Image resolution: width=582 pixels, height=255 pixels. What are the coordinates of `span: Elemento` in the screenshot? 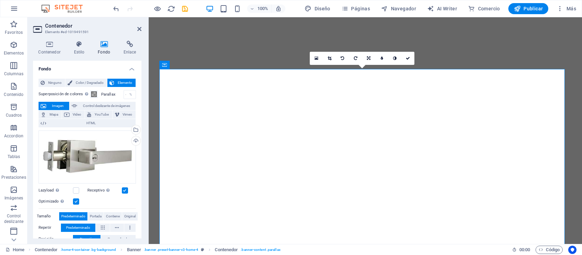 It's located at (125, 83).